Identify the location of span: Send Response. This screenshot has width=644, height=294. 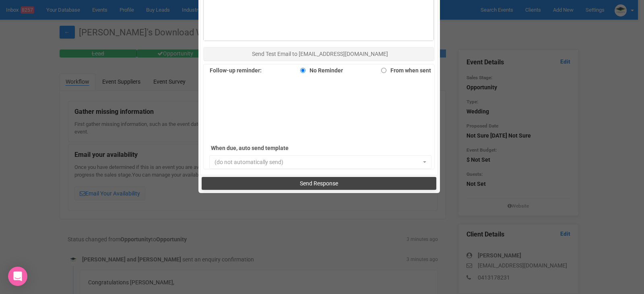
(319, 183).